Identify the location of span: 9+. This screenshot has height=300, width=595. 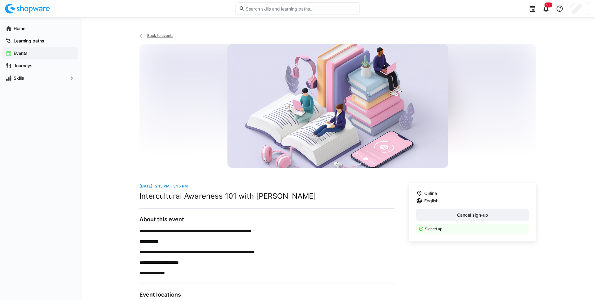
(548, 5).